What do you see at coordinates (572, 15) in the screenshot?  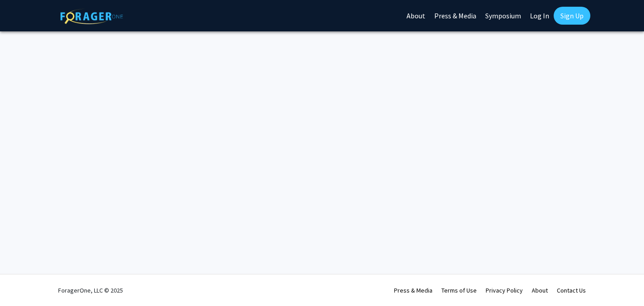 I see `a: Sign Up` at bounding box center [572, 15].